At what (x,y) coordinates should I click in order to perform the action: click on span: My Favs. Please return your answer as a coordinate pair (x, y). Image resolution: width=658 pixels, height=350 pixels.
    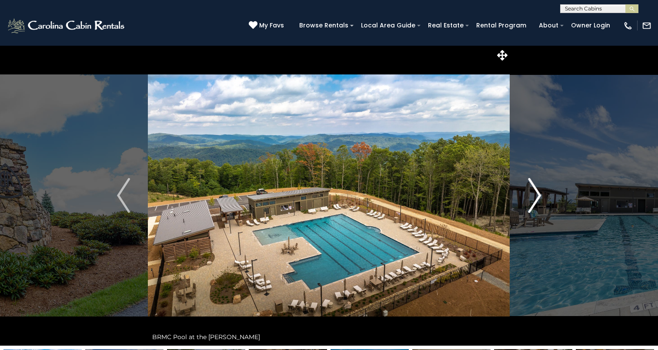
    Looking at the image, I should click on (271, 25).